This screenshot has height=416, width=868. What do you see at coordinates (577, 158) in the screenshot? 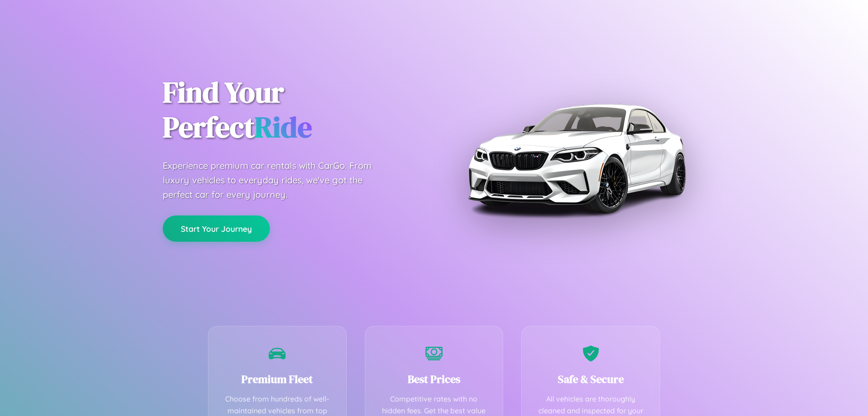
I see `img: Premium BMW car rental vehicle` at bounding box center [577, 158].